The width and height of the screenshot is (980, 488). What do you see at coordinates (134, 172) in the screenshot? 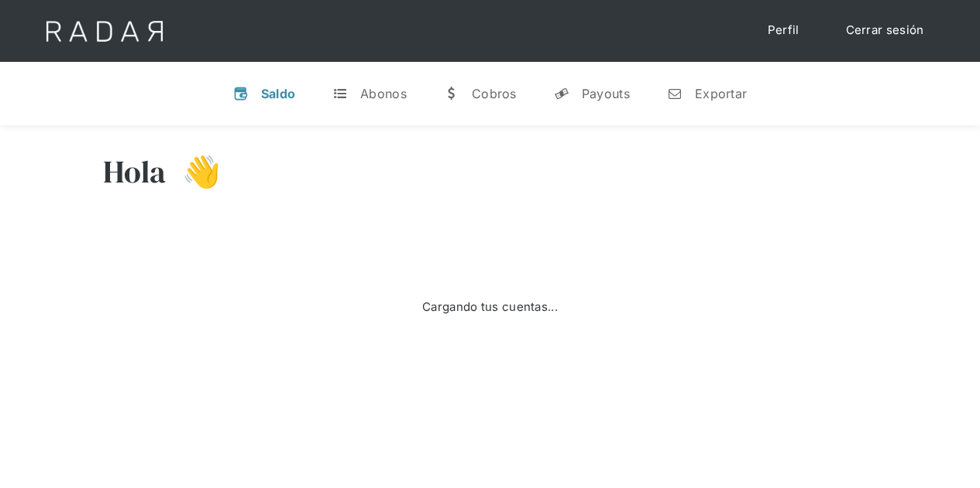
I see `h3: Hola` at bounding box center [134, 172].